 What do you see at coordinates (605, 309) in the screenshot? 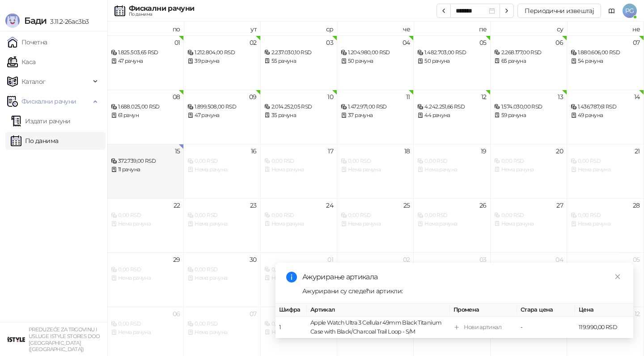
I see `th: Цена` at bounding box center [605, 309].